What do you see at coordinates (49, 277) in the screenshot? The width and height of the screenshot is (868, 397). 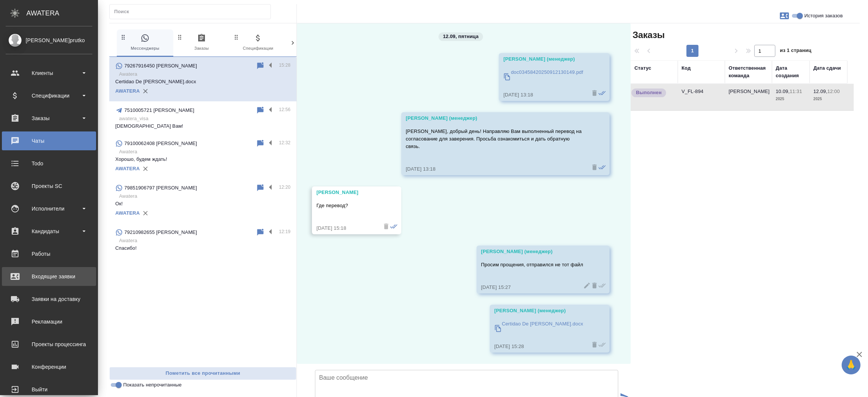 I see `a: Входящие заявки` at bounding box center [49, 277].